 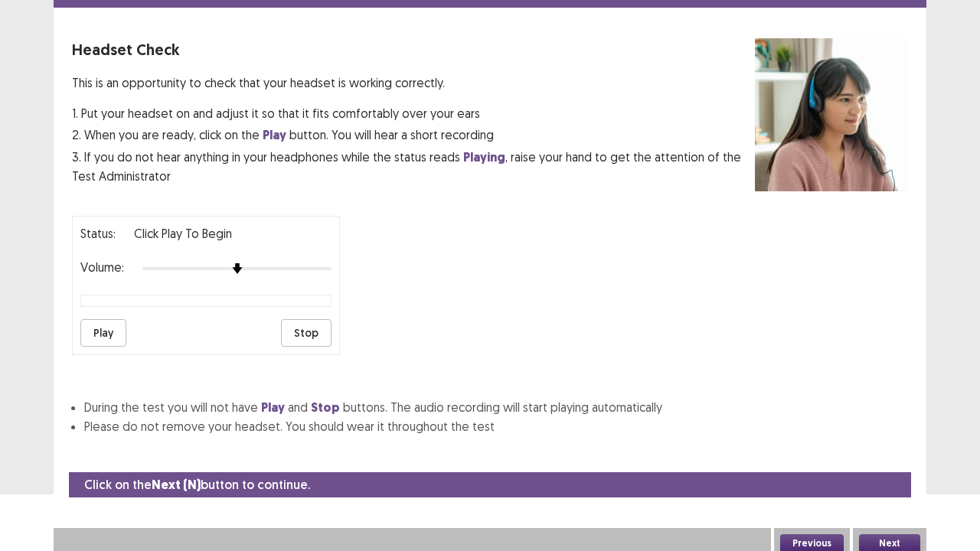 What do you see at coordinates (306, 333) in the screenshot?
I see `button: Stop` at bounding box center [306, 333].